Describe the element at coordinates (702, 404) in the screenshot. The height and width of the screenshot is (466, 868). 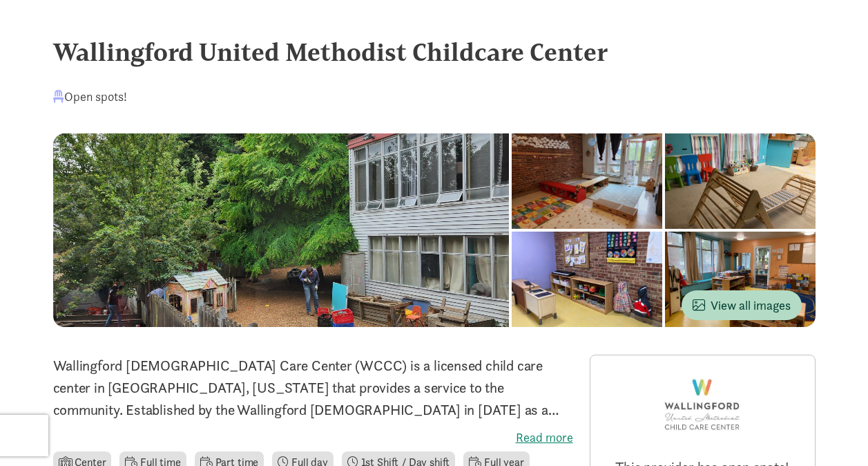
I see `img: Provider logo` at that location.